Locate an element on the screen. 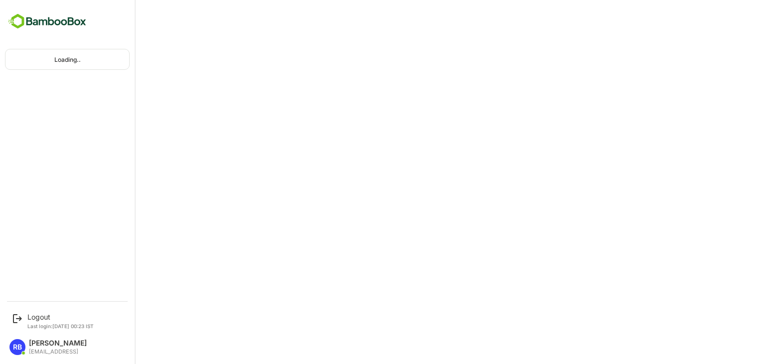  img: BambooboxFullLogoMark.5f36c76dfaba33ec1ec1367b70bb1252.svg is located at coordinates (47, 21).